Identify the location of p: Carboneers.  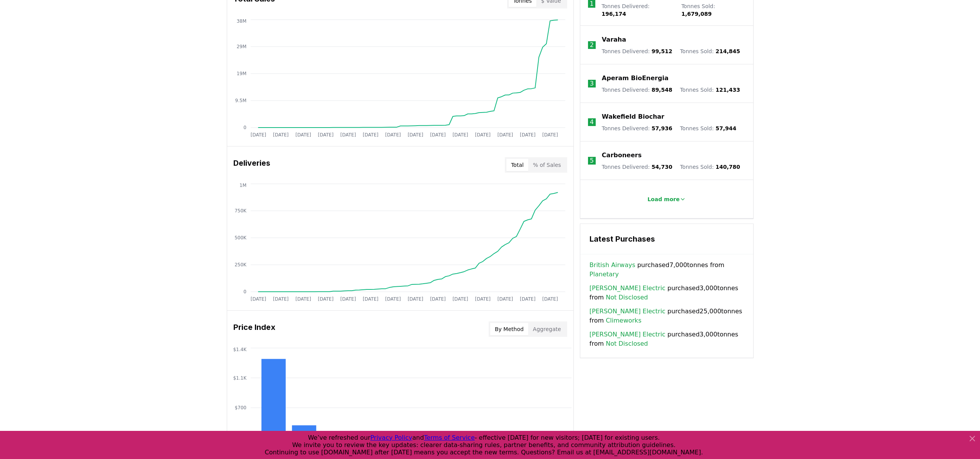
(621, 155).